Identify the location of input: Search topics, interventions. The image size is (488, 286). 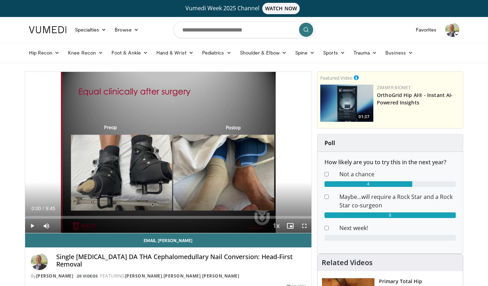
(244, 30).